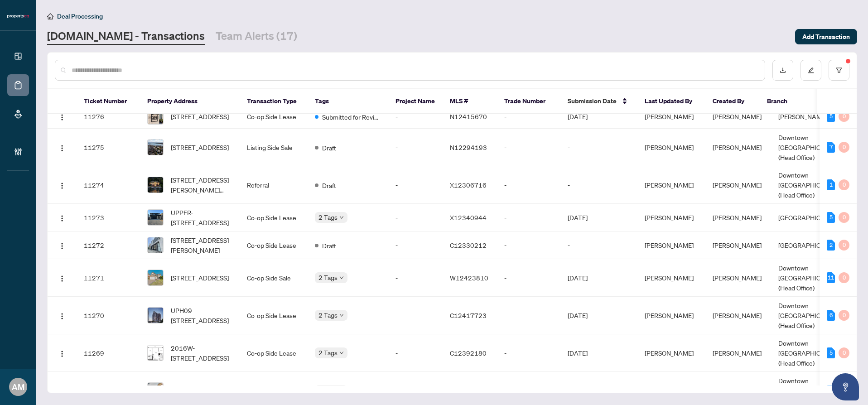  Describe the element at coordinates (811, 70) in the screenshot. I see `button: edit` at that location.